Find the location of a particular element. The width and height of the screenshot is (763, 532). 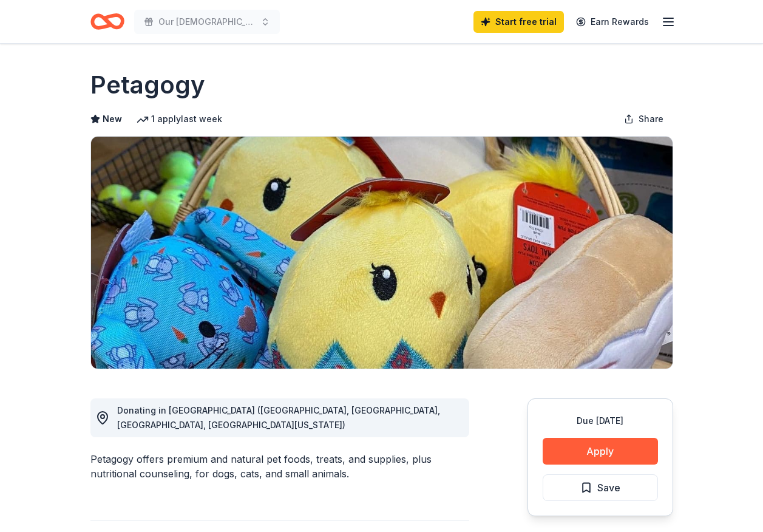

img: Image for Petagogy is located at coordinates (382, 253).